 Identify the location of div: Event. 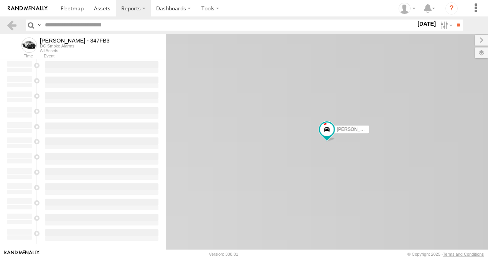
(105, 56).